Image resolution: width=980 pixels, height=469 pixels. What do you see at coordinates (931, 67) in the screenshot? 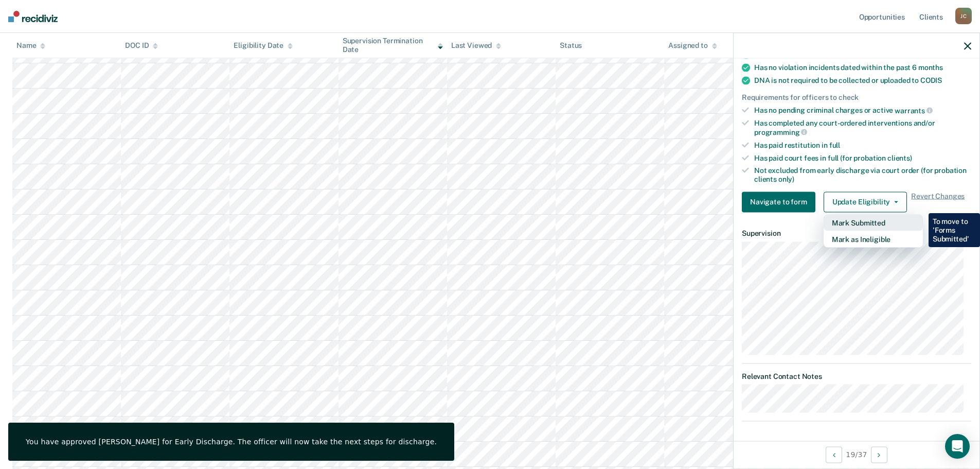
I see `span: months` at bounding box center [931, 67].